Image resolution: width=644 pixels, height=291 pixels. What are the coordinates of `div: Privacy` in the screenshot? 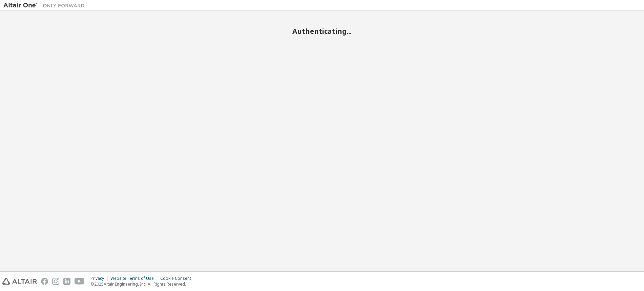 It's located at (100, 279).